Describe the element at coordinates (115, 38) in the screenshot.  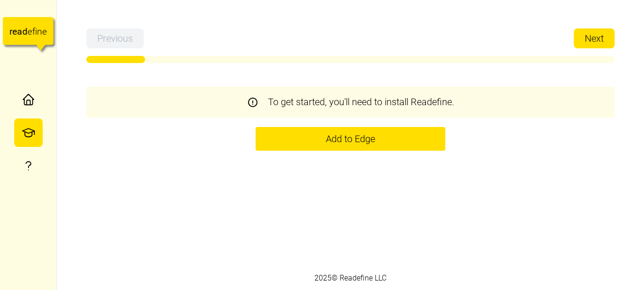
I see `span: Previous` at that location.